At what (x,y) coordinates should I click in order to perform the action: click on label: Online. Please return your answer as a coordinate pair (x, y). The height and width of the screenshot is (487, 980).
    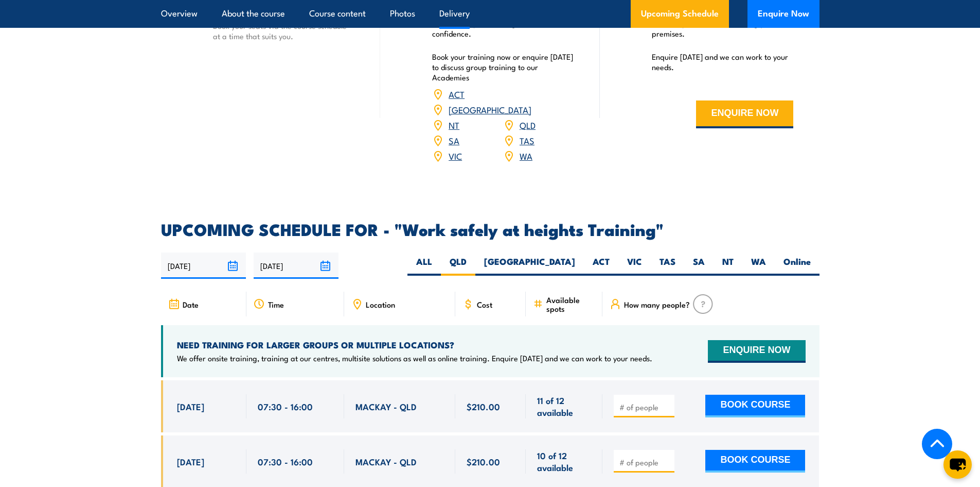
    Looking at the image, I should click on (797, 266).